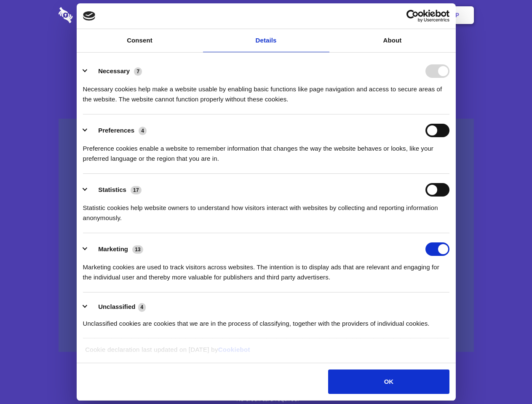 The image size is (532, 404). What do you see at coordinates (266, 320) in the screenshot?
I see `div: Unclassified cookies are cookies that we are in the process of classifying, together with the pro...` at bounding box center [266, 320].